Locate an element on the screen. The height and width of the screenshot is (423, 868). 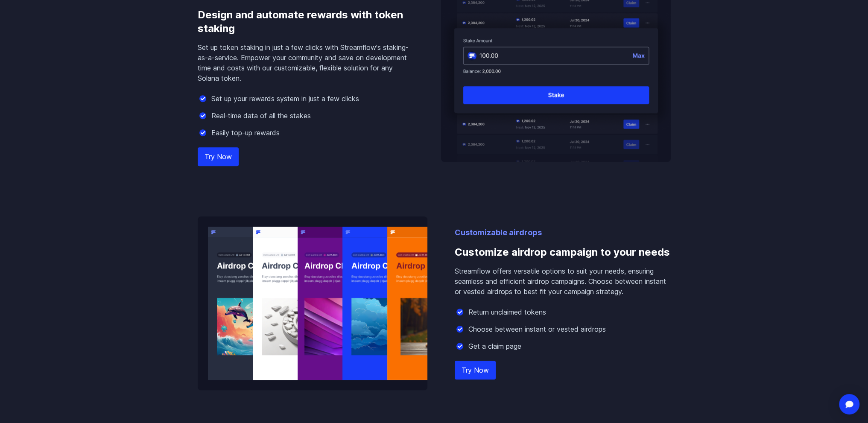
div: Open Intercom Messenger is located at coordinates (849, 405).